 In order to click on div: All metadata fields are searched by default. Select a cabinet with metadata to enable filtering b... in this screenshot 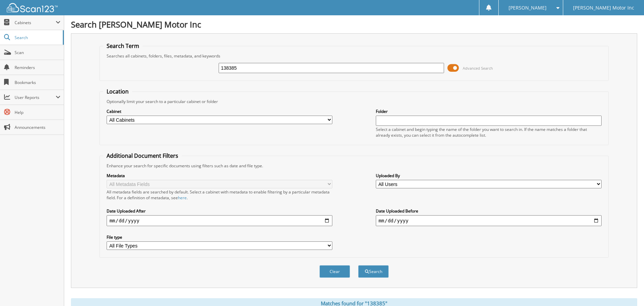, I will do `click(219, 195)`.